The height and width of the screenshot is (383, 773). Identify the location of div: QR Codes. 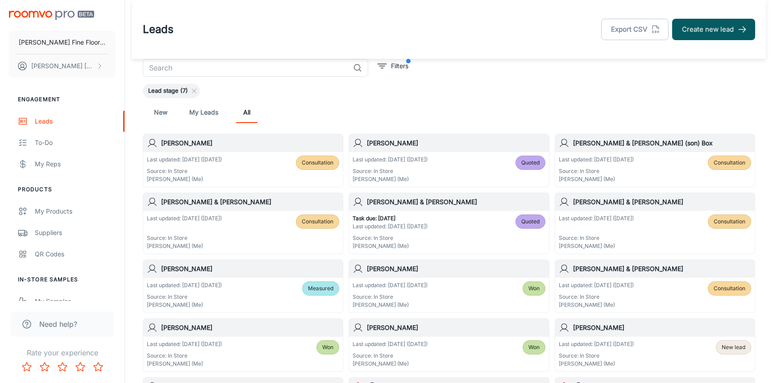
(75, 254).